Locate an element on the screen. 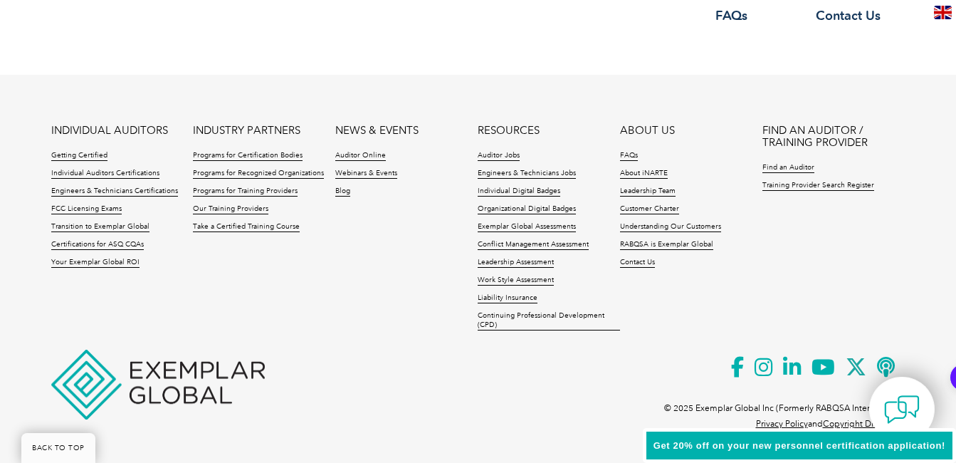 The image size is (956, 463). a: Leadership Assessment is located at coordinates (515, 263).